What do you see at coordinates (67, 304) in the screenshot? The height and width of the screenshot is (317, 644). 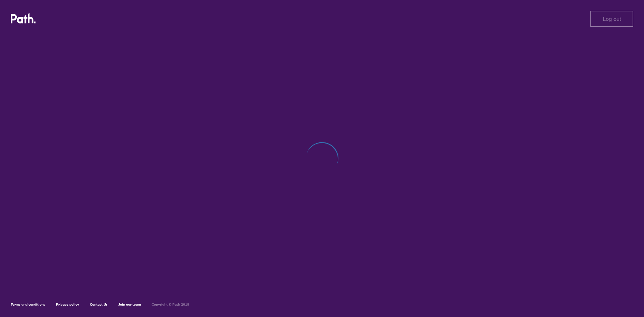 I see `a: Privacy policy` at bounding box center [67, 304].